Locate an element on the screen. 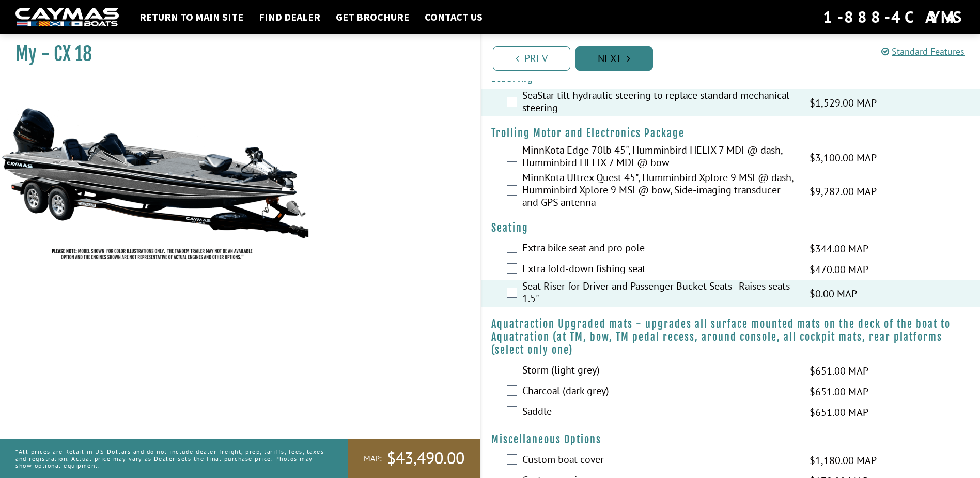  a: Return to main site is located at coordinates (191, 17).